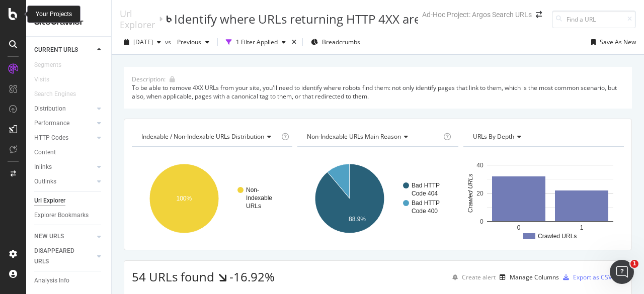 This screenshot has width=644, height=294. Describe the element at coordinates (253, 191) in the screenshot. I see `text: Non-` at that location.